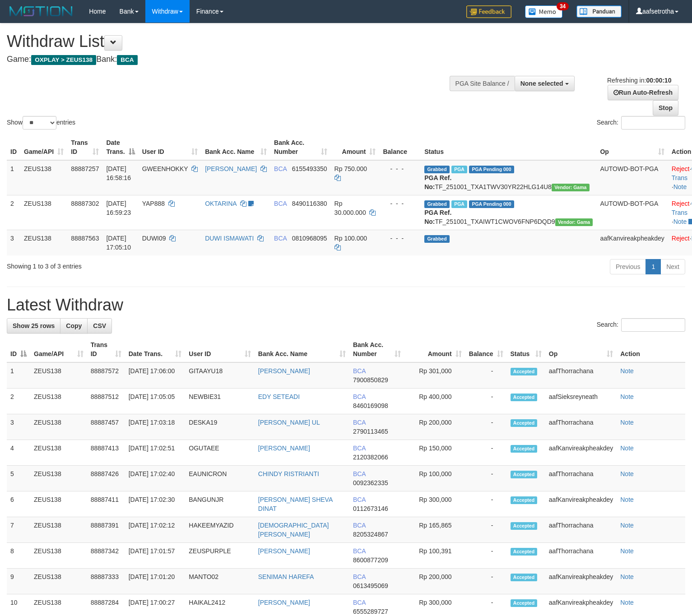 The image size is (692, 616). I want to click on span: YAP888, so click(153, 203).